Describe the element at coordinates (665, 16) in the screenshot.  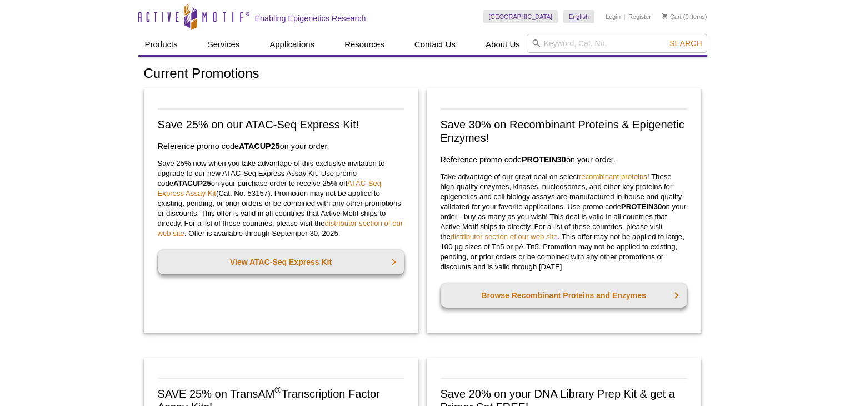
I see `img: Your Cart` at that location.